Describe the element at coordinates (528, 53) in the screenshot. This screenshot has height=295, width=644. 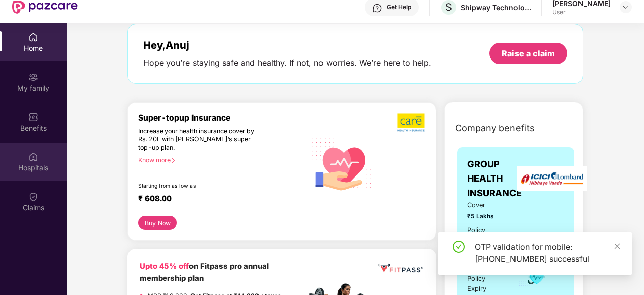
I see `div: Raise a claim` at that location.